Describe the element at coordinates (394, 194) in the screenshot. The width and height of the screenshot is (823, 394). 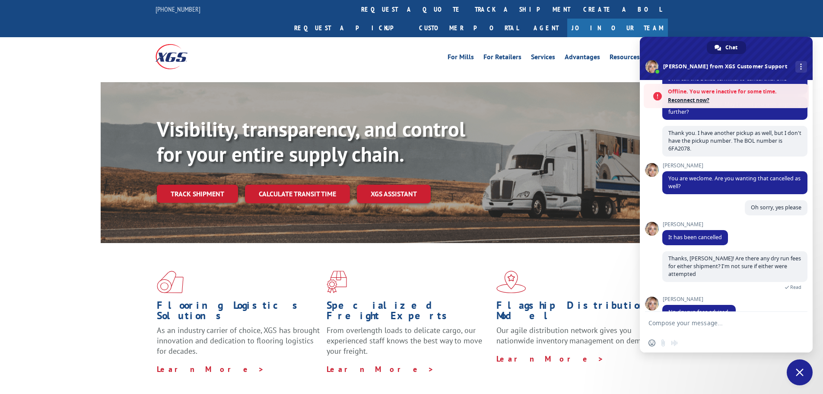
I see `a: XGS ASSISTANT` at that location.